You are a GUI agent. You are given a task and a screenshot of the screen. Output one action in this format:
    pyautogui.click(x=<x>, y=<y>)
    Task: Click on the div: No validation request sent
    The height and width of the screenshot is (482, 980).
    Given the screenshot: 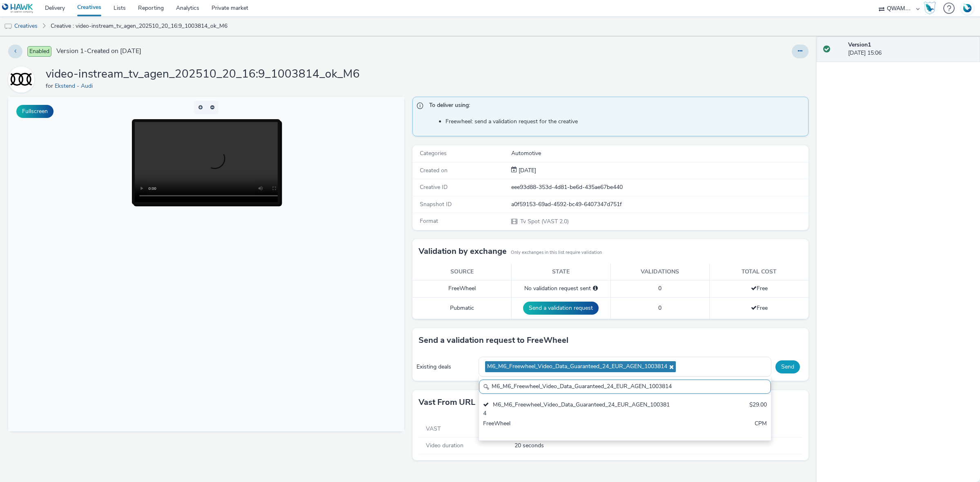 What is the action you would take?
    pyautogui.click(x=561, y=289)
    